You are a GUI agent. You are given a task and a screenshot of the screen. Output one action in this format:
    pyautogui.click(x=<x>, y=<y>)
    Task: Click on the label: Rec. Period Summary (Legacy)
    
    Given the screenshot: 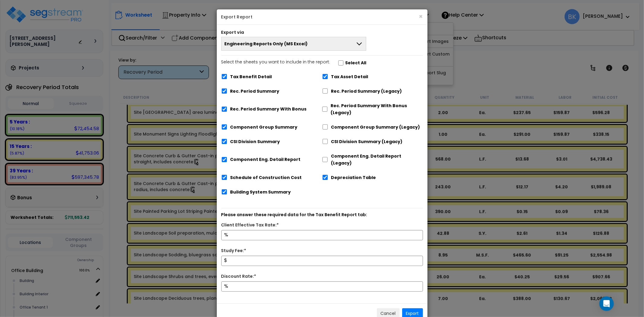 What is the action you would take?
    pyautogui.click(x=367, y=91)
    